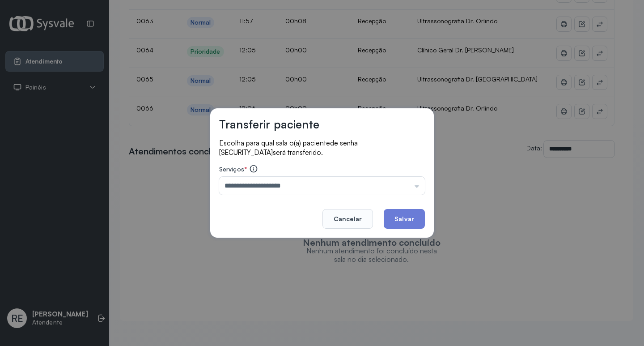  I want to click on h3: Transferir paciente, so click(269, 124).